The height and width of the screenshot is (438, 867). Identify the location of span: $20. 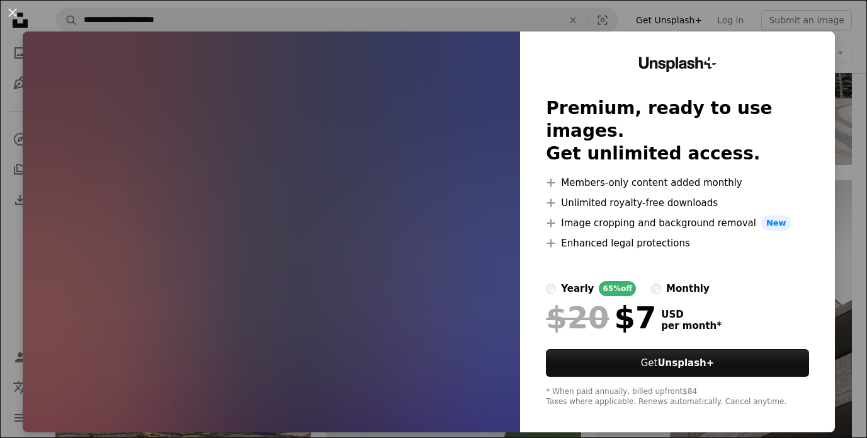
(578, 317).